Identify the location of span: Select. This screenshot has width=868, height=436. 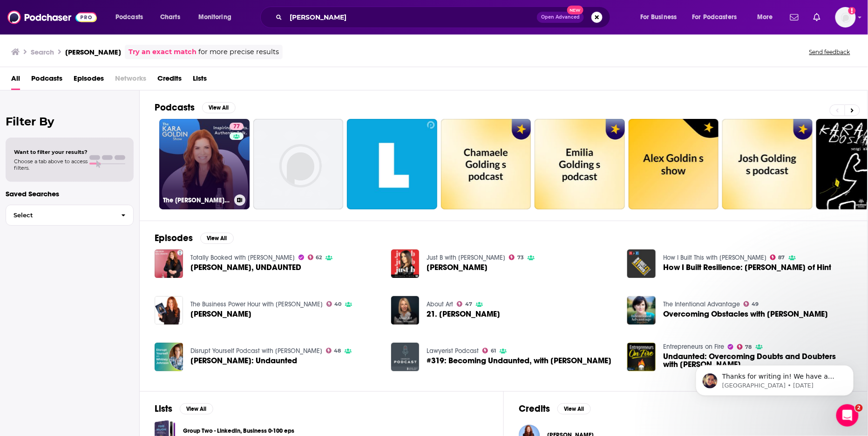
(59, 215).